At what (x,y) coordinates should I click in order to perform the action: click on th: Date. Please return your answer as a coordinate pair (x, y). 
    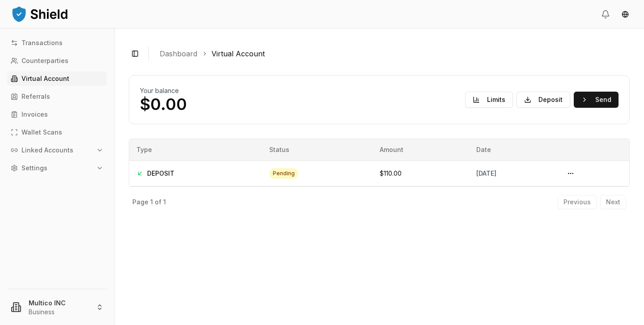
    Looking at the image, I should click on (513, 150).